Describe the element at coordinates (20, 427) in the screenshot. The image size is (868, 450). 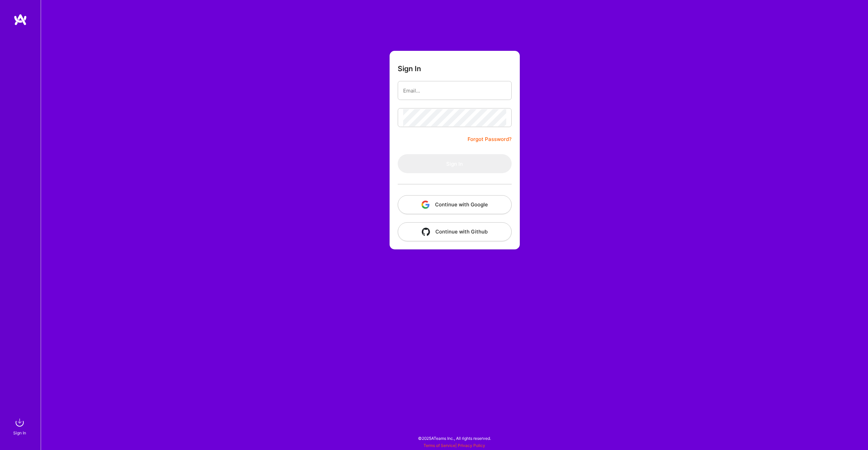
I see `a: sign inSign In` at that location.